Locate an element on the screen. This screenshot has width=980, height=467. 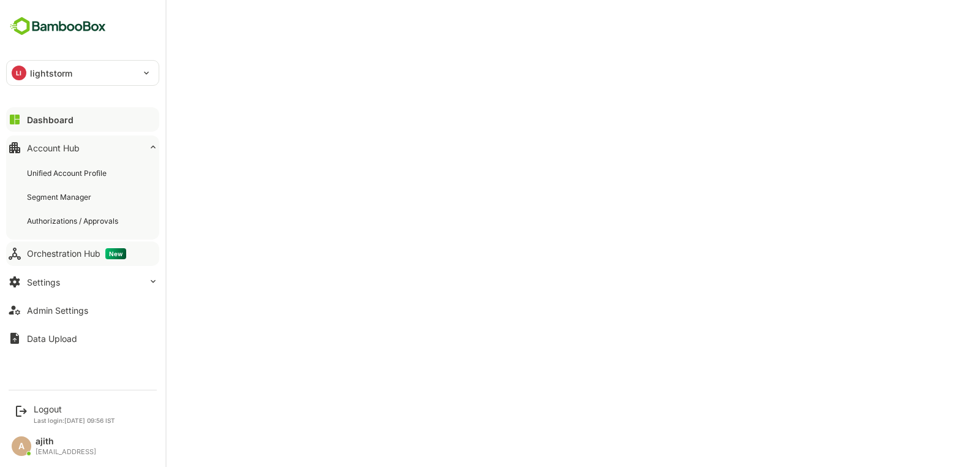
button: Settings is located at coordinates (83, 282).